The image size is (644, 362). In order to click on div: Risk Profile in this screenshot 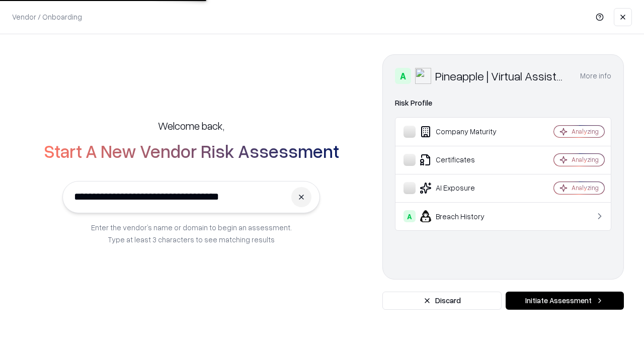, I will do `click(503, 103)`.